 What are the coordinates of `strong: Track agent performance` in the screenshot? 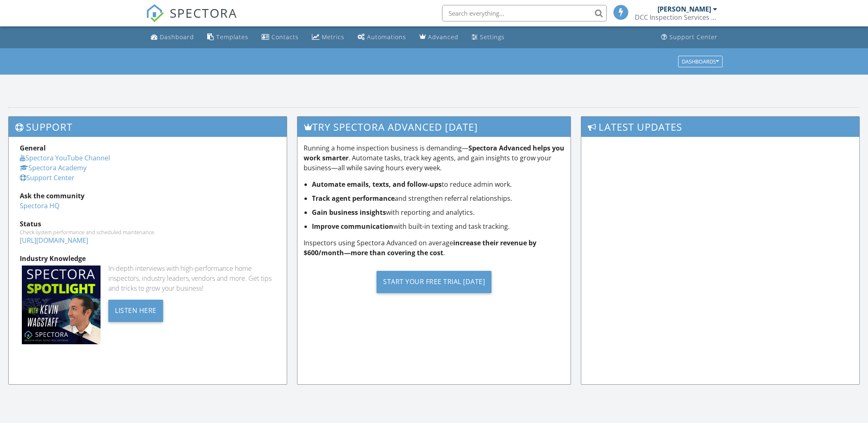 It's located at (353, 198).